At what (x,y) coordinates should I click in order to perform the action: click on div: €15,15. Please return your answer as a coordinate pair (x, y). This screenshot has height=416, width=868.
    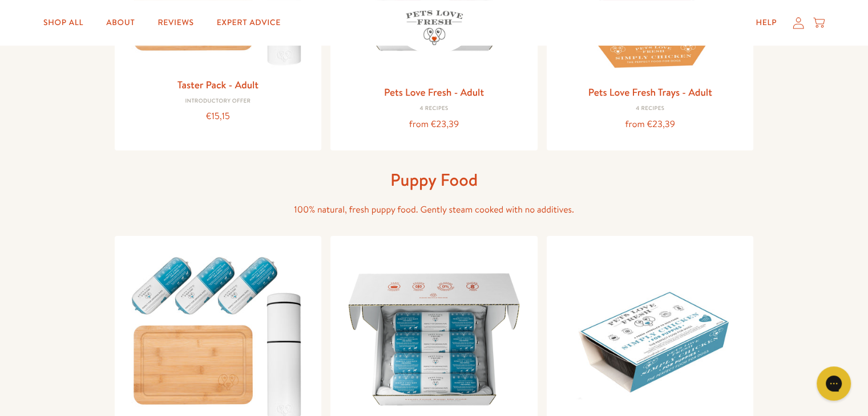
    Looking at the image, I should click on (218, 116).